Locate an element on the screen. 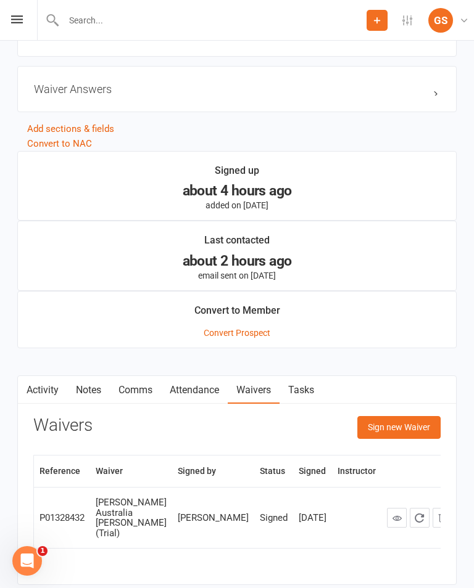 This screenshot has width=474, height=588. div: about 4 hours ago is located at coordinates (237, 191).